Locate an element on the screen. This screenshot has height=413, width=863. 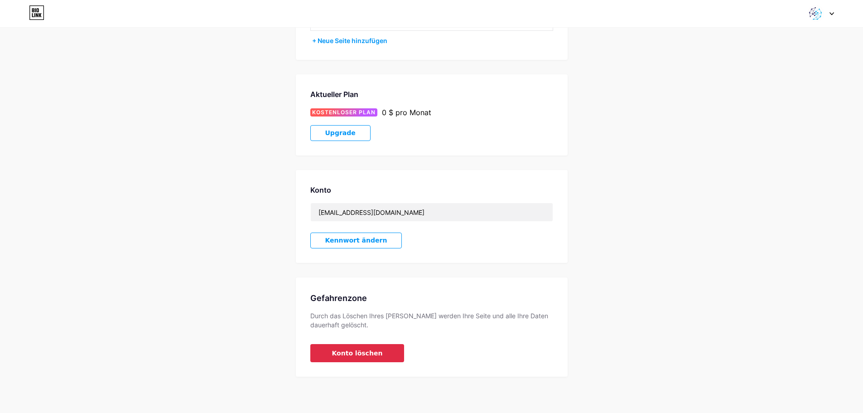
font: KOSTENLOSER PLAN is located at coordinates (344, 112).